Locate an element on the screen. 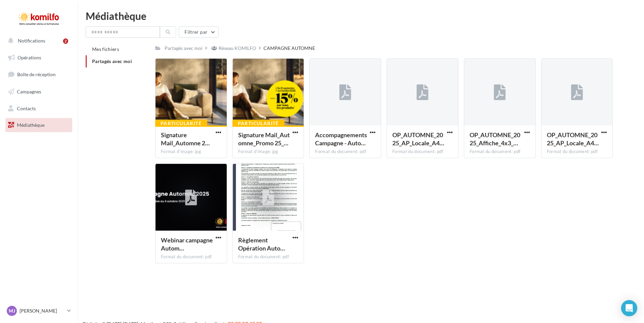 The height and width of the screenshot is (323, 644). button: Notifications 2 is located at coordinates (38, 41).